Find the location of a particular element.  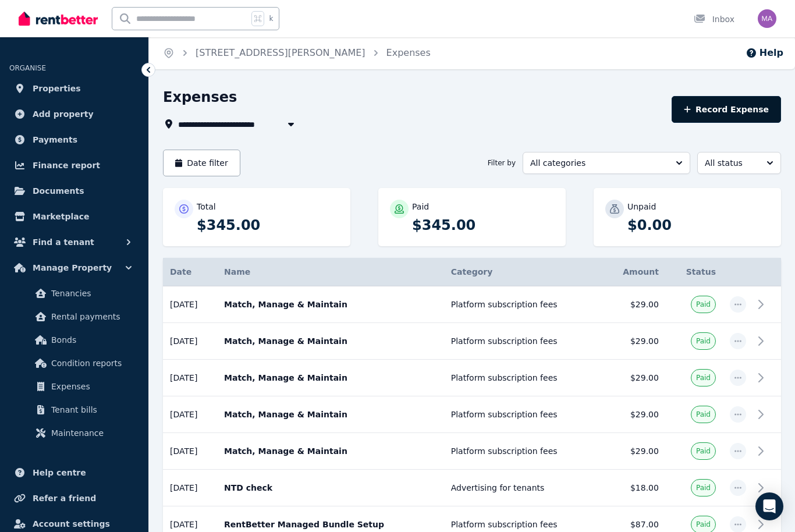

h1: Expenses is located at coordinates (200, 97).